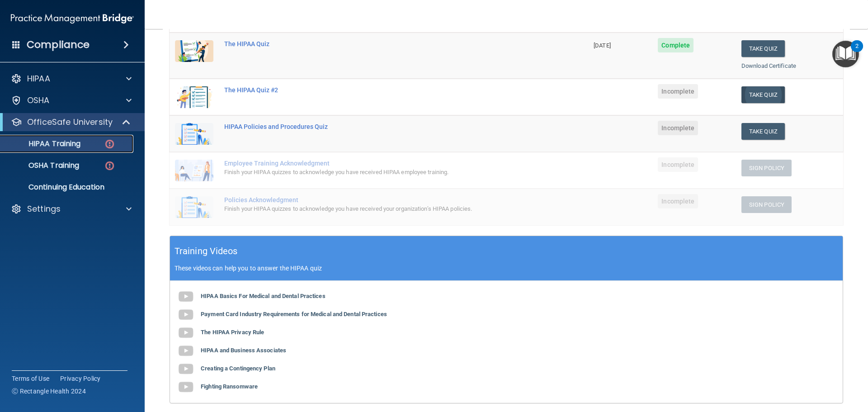 The width and height of the screenshot is (868, 412). Describe the element at coordinates (384, 172) in the screenshot. I see `div: Finish your HIPAA quizzes to acknowledge you have received HIPAA employee training.` at that location.